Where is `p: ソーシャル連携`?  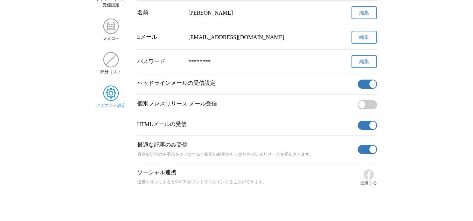
p: ソーシャル連携 is located at coordinates (247, 173).